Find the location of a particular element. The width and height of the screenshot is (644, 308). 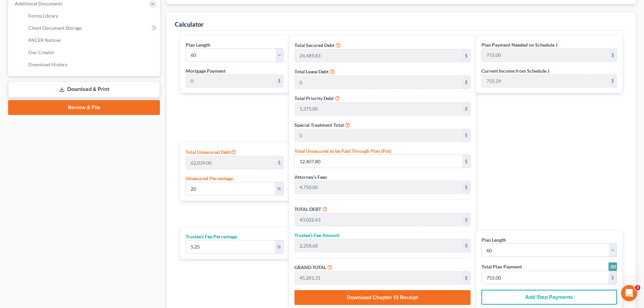

button: Add Step Payments is located at coordinates (549, 298).